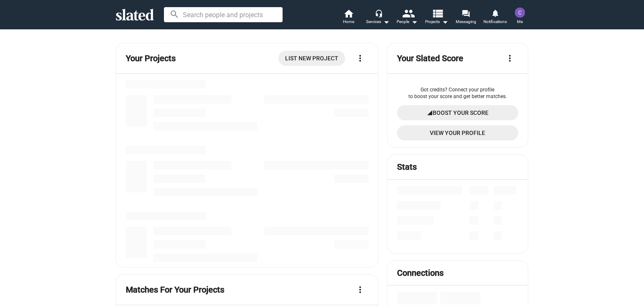  I want to click on mat-icon: headset_mic, so click(378, 13).